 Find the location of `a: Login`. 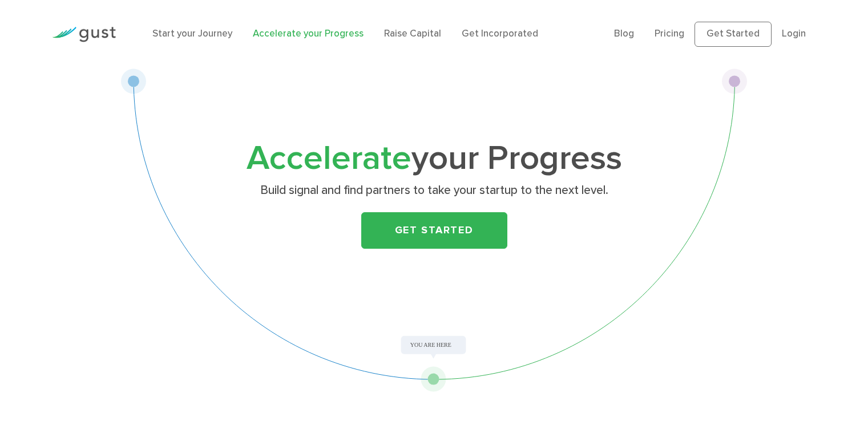

a: Login is located at coordinates (794, 33).